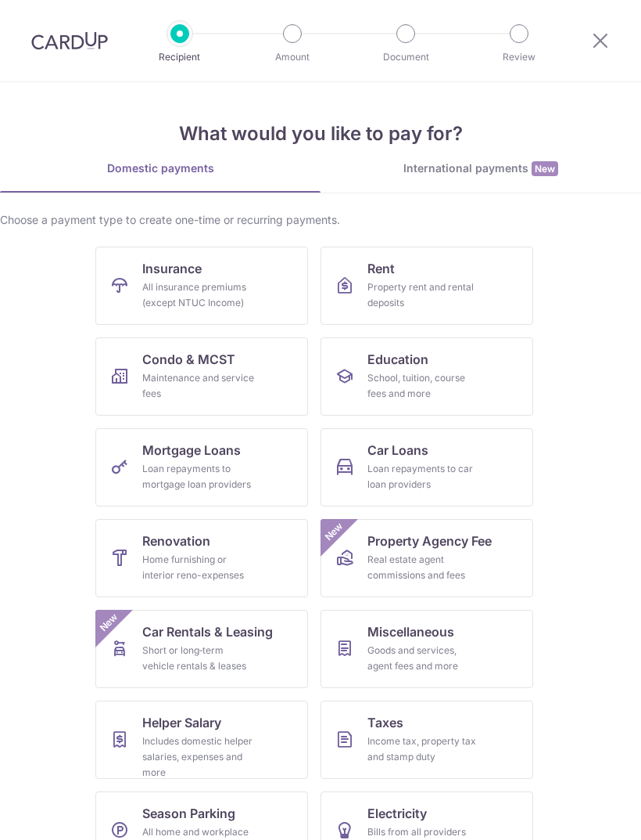 This screenshot has height=840, width=641. Describe the element at coordinates (481, 168) in the screenshot. I see `div: International payments` at that location.